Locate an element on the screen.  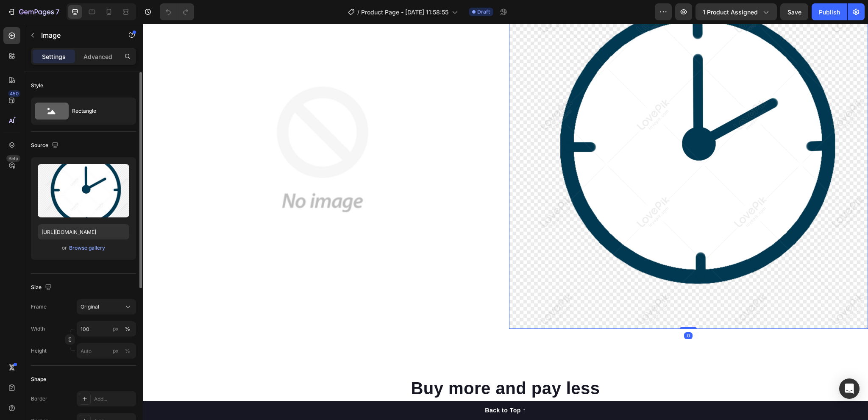
div: Undo/Redo is located at coordinates (177, 12).